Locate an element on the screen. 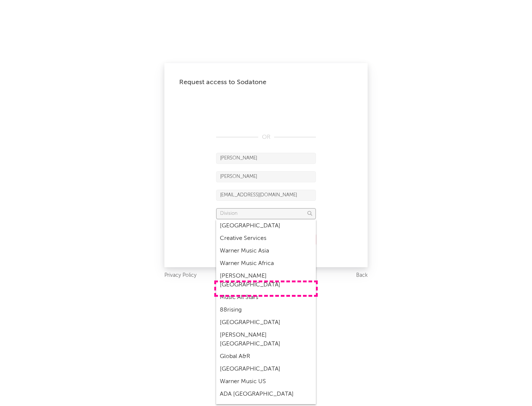  div: Creative Services is located at coordinates (266, 238).